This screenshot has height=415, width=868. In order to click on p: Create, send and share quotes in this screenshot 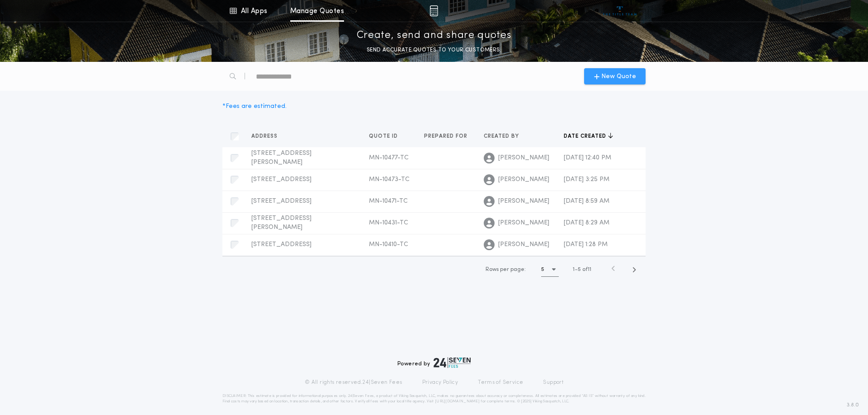, I will do `click(434, 36)`.